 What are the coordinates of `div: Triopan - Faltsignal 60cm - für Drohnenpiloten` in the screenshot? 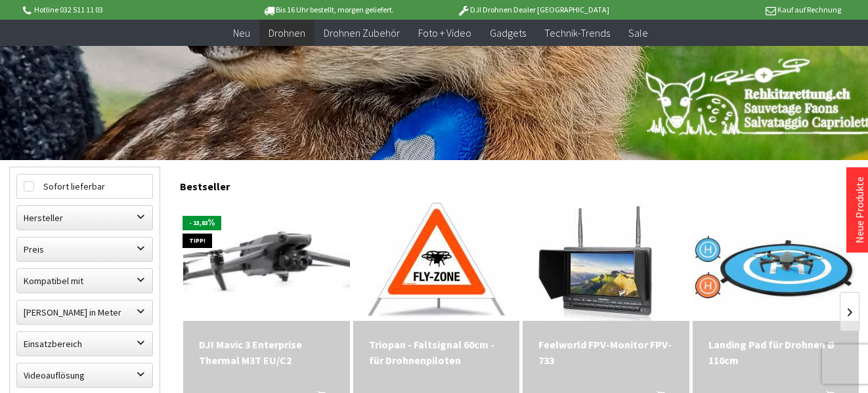 It's located at (436, 352).